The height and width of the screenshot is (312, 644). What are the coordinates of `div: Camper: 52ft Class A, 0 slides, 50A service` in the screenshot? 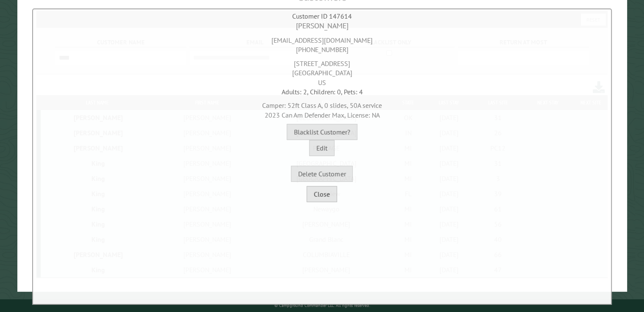 It's located at (322, 108).